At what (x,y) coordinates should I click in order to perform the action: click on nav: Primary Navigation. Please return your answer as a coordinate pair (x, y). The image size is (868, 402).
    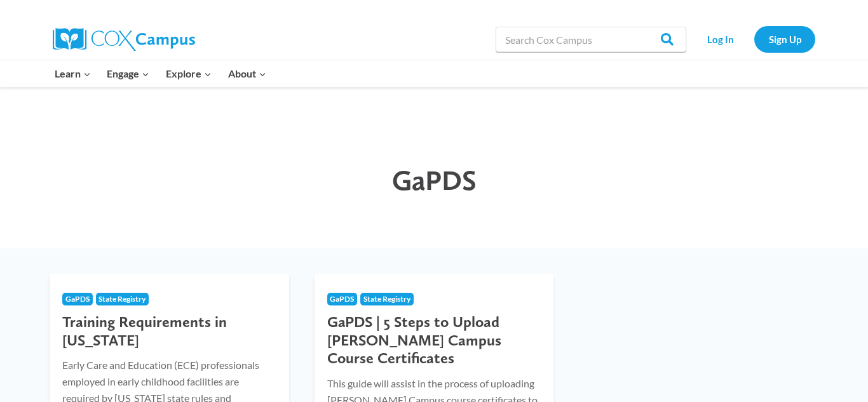
    Looking at the image, I should click on (160, 74).